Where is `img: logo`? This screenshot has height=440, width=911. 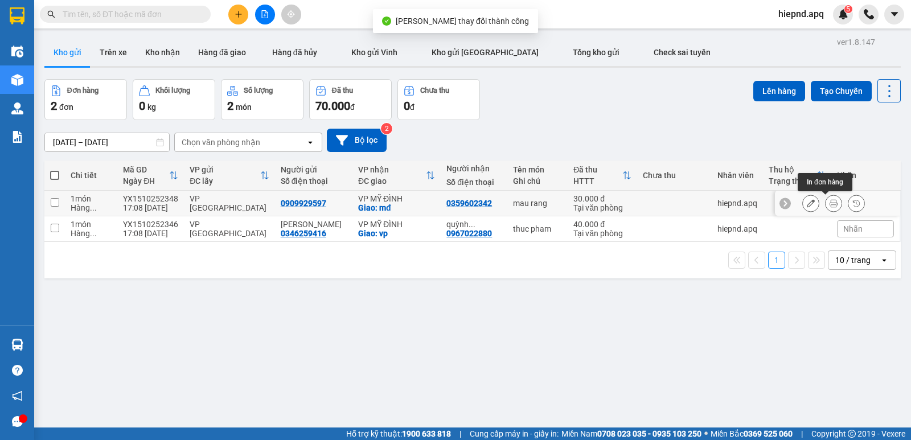 img: logo is located at coordinates (16, 85).